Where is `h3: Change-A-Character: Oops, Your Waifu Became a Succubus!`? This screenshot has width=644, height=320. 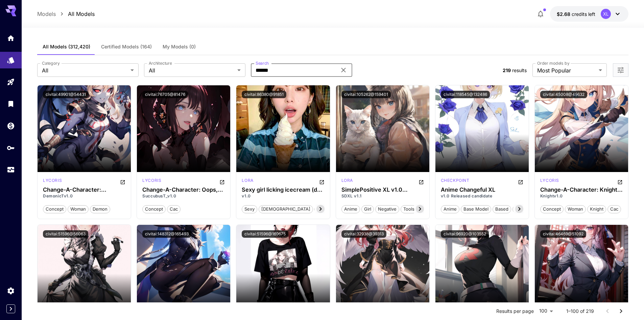
h3: Change-A-Character: Oops, Your Waifu Became a Succubus! is located at coordinates (184, 190).